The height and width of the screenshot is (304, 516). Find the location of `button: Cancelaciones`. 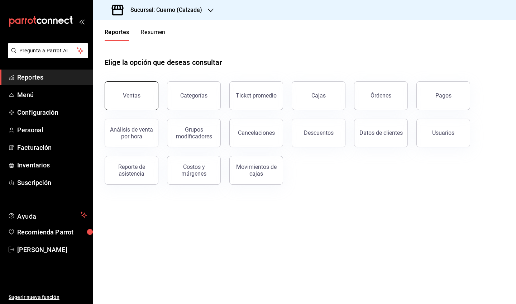

button: Cancelaciones is located at coordinates (256, 133).